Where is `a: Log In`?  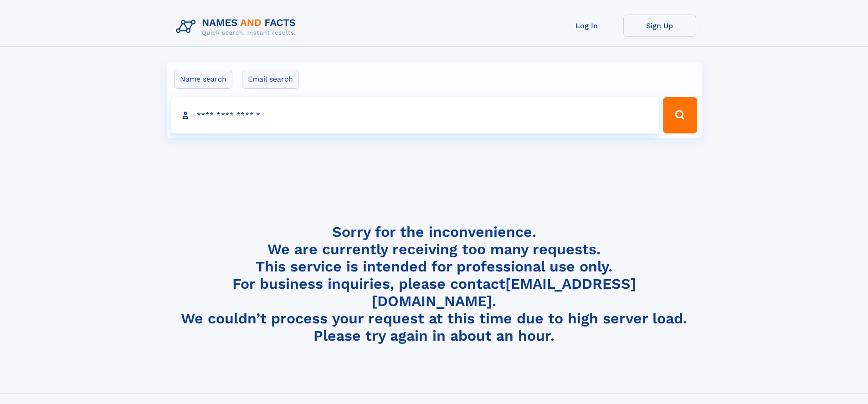
a: Log In is located at coordinates (587, 25).